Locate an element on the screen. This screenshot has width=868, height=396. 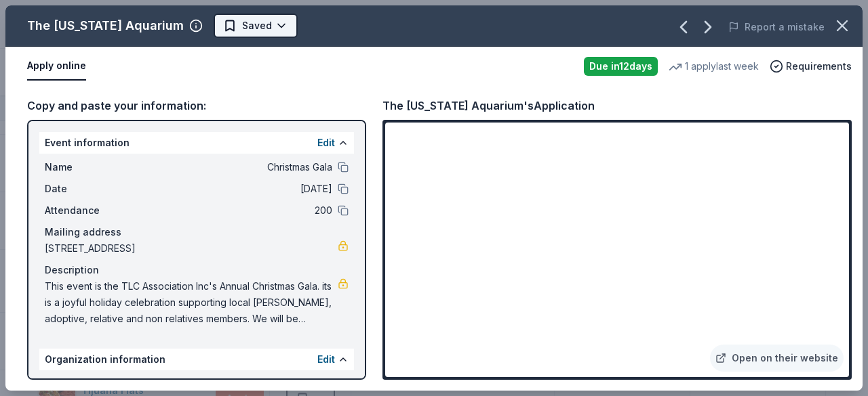
a: Open on their website is located at coordinates (776, 358).